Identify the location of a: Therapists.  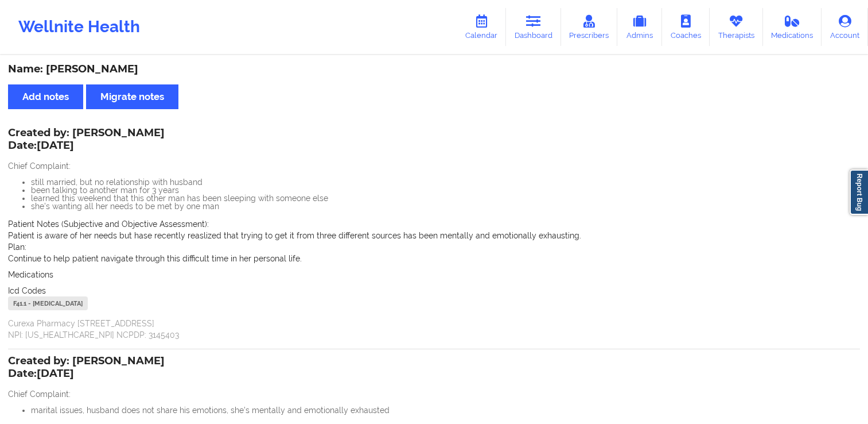
(736, 27).